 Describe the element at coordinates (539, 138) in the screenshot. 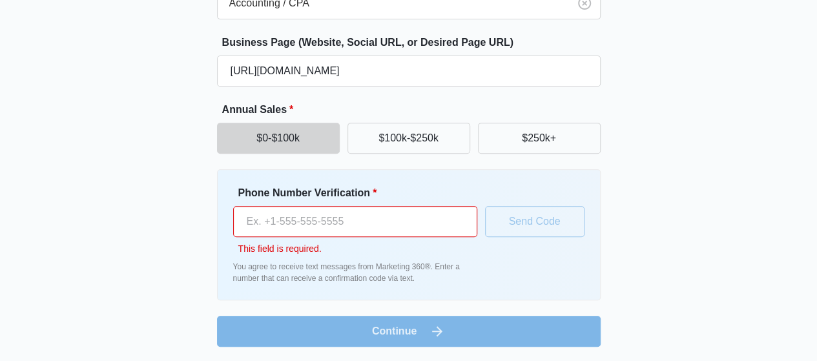

I see `button: $250k+` at that location.